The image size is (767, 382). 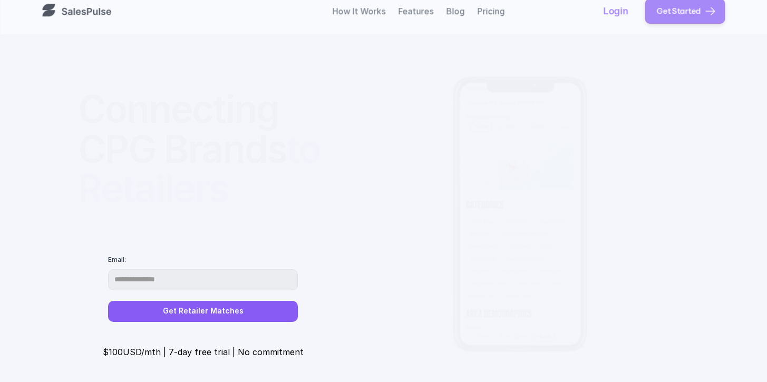 I want to click on p: Get Retailer Matches, so click(x=203, y=311).